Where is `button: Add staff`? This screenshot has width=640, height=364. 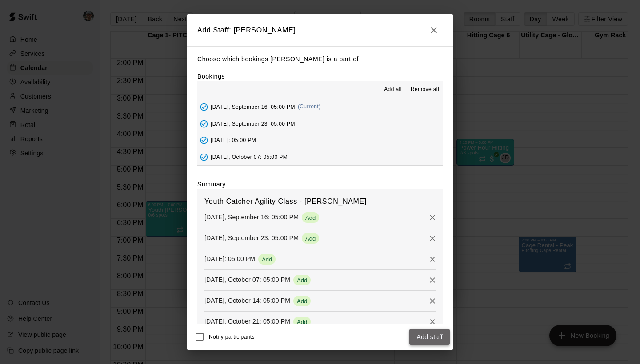
button: Add staff is located at coordinates (430, 337).